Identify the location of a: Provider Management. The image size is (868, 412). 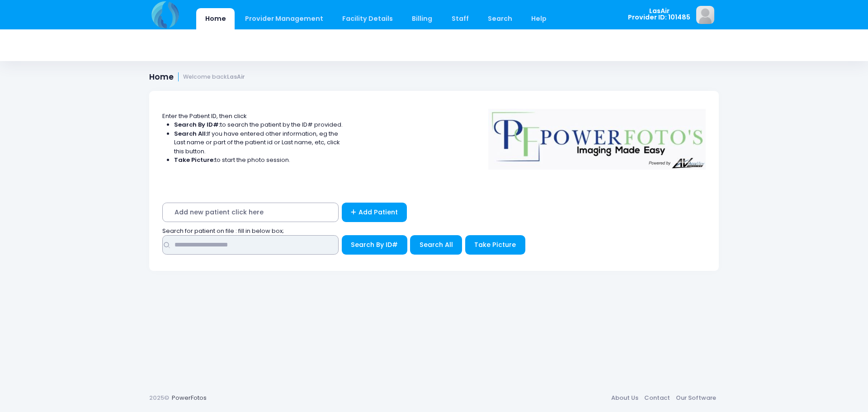
(284, 19).